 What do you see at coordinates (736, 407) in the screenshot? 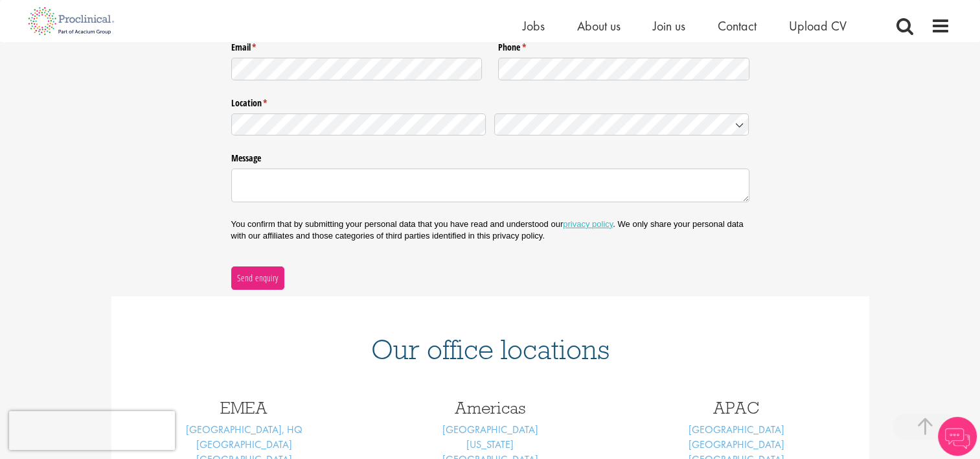
I see `h3: APAC` at bounding box center [736, 407].